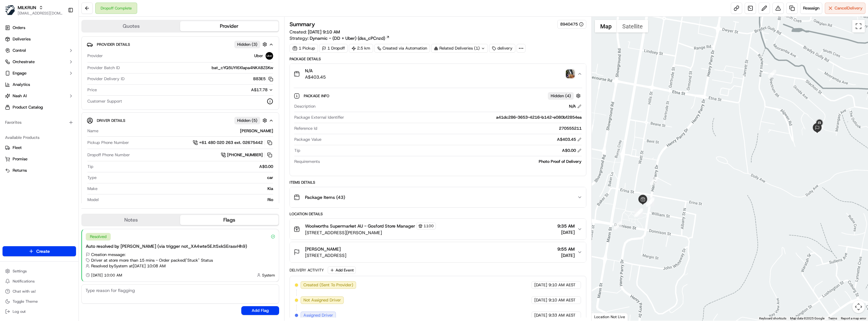 Image resolution: width=868 pixels, height=321 pixels. Describe the element at coordinates (317, 96) in the screenshot. I see `span: Package Info` at that location.